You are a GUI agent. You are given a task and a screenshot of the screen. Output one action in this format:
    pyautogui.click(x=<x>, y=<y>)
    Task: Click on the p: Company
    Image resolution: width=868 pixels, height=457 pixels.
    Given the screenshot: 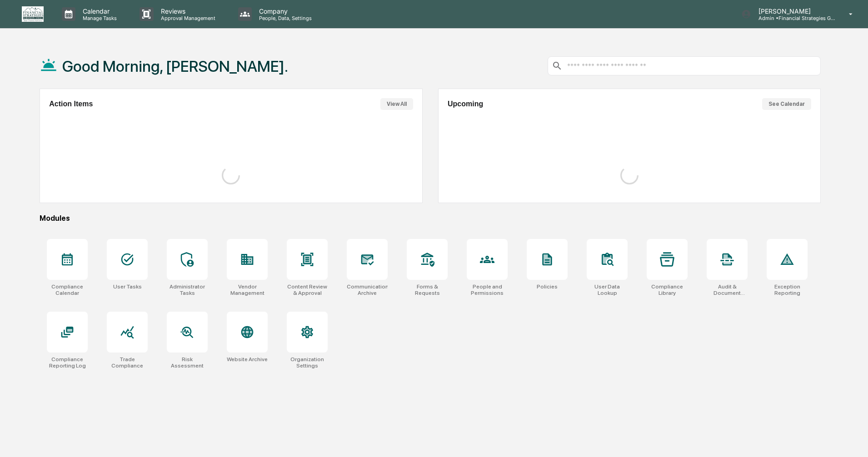 What is the action you would take?
    pyautogui.click(x=284, y=11)
    